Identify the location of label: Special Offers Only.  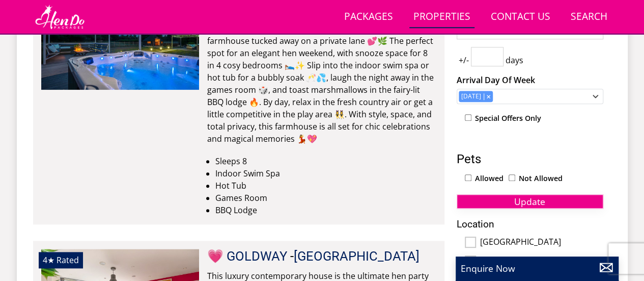
(508, 118).